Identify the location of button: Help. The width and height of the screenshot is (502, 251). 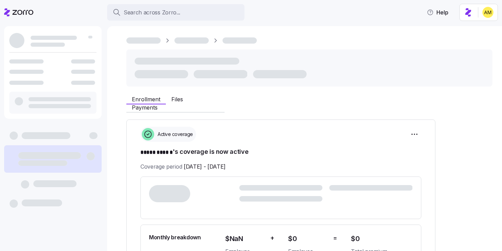
(437, 12).